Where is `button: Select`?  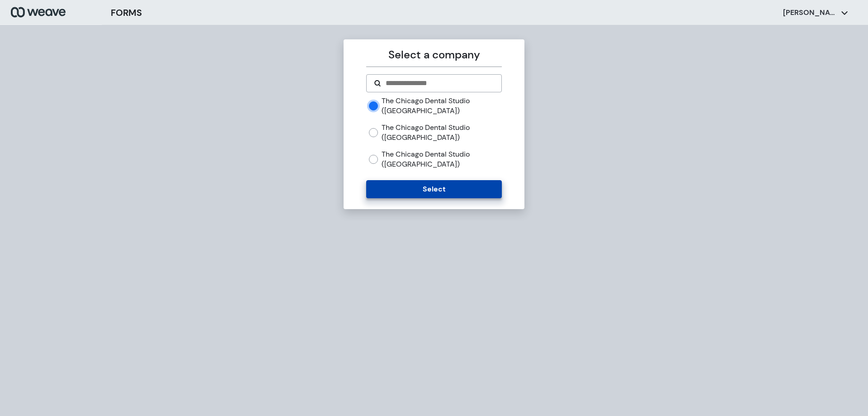
button: Select is located at coordinates (433, 190).